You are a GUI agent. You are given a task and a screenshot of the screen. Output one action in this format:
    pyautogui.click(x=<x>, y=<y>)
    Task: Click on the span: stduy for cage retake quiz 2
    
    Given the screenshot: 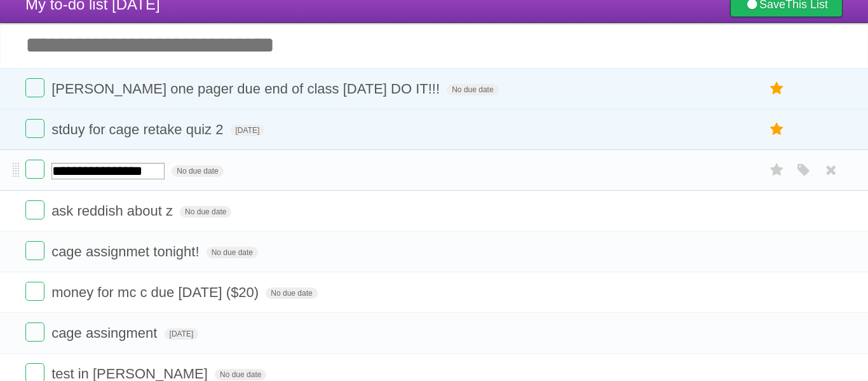 What is the action you would take?
    pyautogui.click(x=138, y=129)
    